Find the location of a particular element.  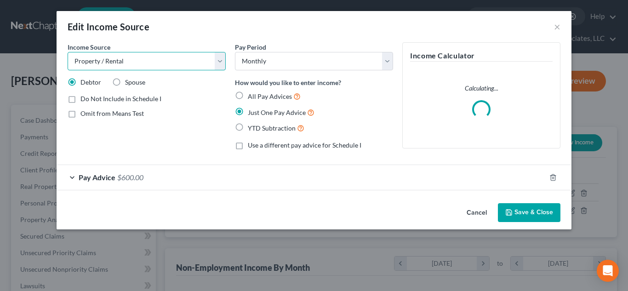

span: Just One Pay Advice is located at coordinates (277, 112).